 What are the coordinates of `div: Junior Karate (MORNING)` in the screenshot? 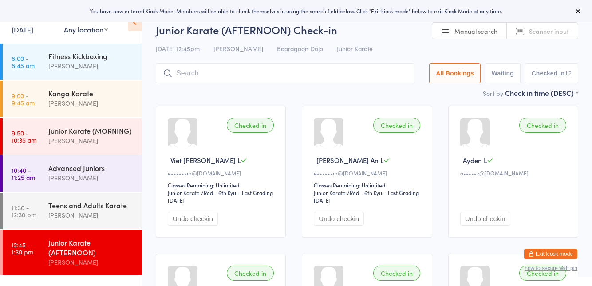 It's located at (91, 131).